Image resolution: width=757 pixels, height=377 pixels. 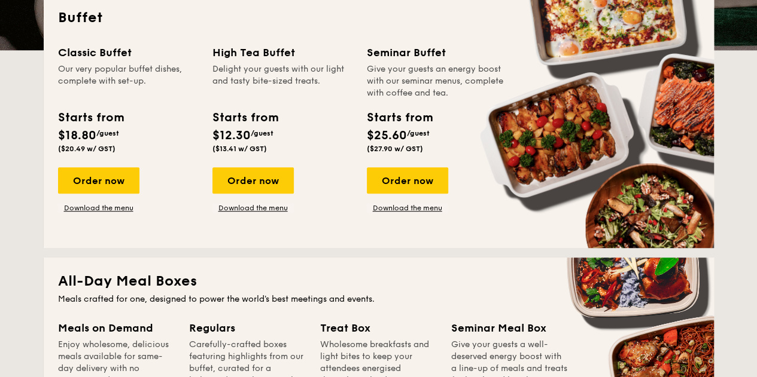 I want to click on div: Give your guests an energy boost with our seminar menus, complete with coffee and tea., so click(x=437, y=81).